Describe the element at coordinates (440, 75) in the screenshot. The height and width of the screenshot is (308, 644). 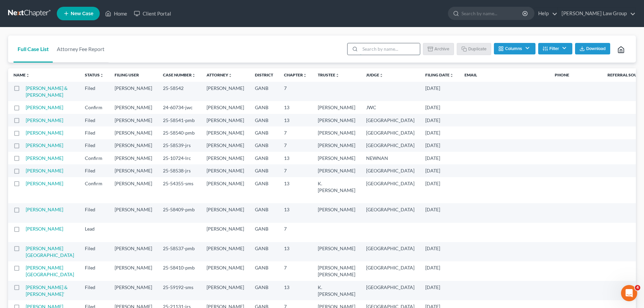
I see `a: Filing Dateunfold_more` at that location.